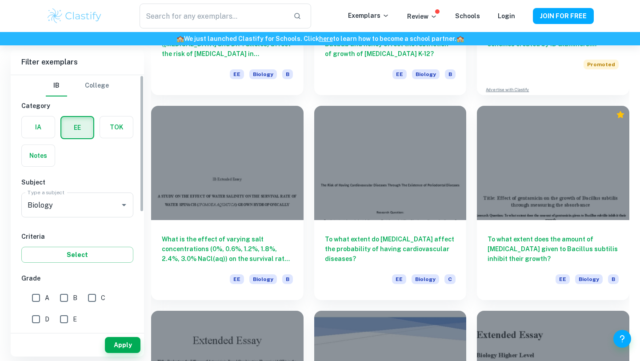 Image resolution: width=640 pixels, height=361 pixels. Describe the element at coordinates (77, 278) in the screenshot. I see `h6: Grade` at that location.